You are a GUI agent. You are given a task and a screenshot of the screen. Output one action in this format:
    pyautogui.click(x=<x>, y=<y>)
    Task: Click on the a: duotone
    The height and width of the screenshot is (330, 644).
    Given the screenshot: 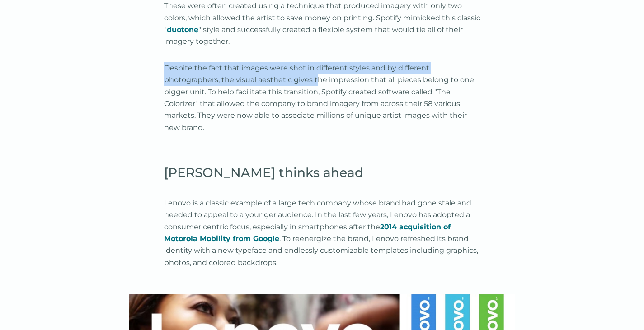 What is the action you would take?
    pyautogui.click(x=182, y=29)
    